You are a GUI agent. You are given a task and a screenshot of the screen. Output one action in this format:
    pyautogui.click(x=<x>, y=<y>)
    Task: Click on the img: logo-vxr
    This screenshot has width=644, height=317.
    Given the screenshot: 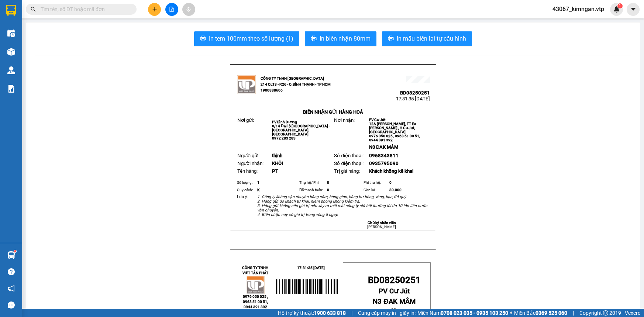 What is the action you would take?
    pyautogui.click(x=11, y=10)
    